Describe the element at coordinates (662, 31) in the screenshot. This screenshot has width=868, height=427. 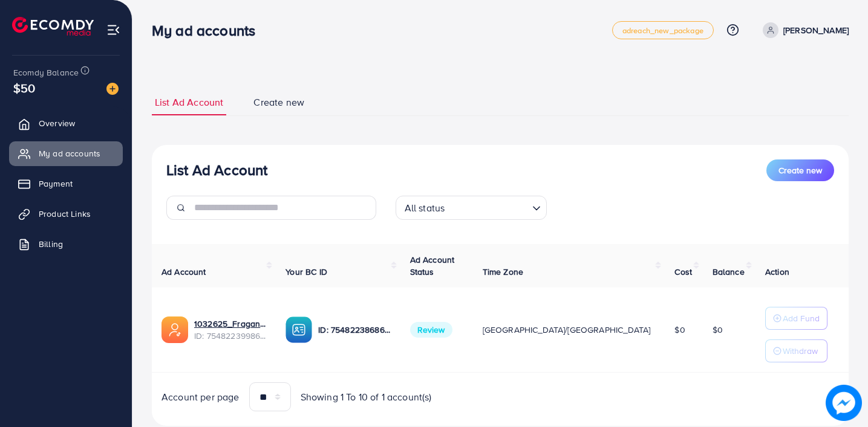
I see `a: adreach_new_package` at that location.